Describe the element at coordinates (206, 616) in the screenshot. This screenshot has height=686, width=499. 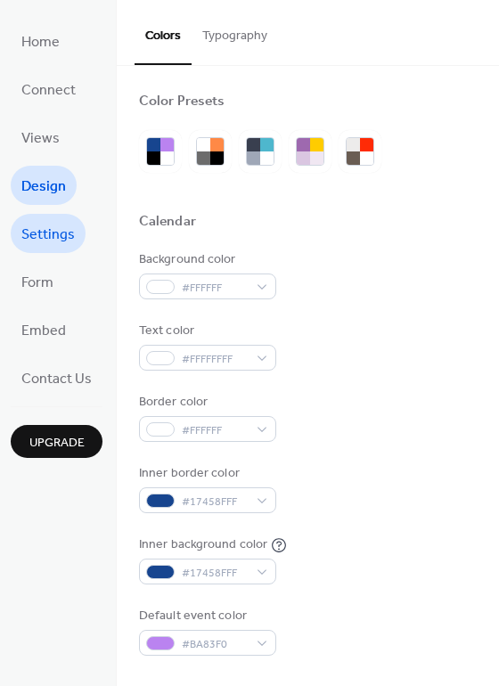
I see `div: Default event color` at that location.